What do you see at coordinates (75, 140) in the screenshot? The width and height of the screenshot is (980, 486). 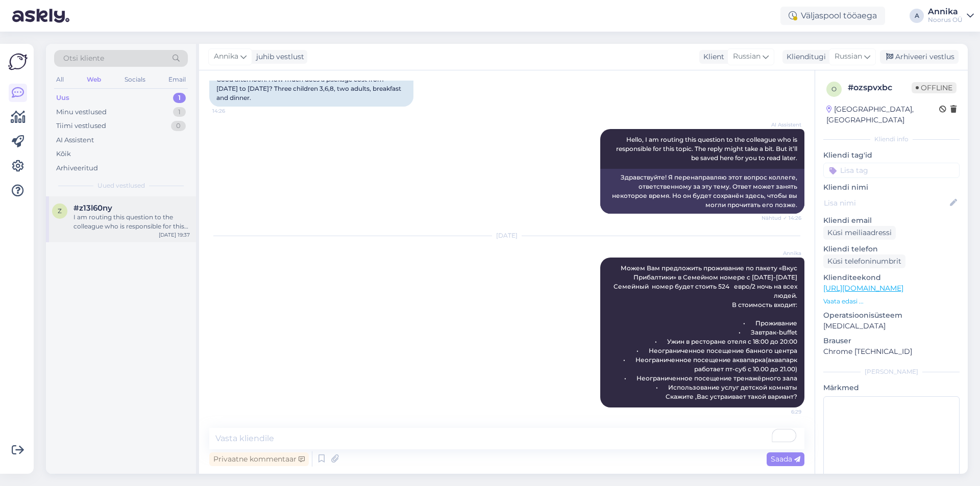 I see `div: AI Assistent` at bounding box center [75, 140].